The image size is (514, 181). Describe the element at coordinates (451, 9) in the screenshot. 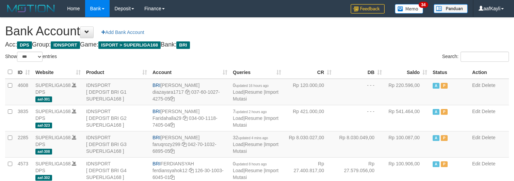

I see `img: panduan.png` at that location.